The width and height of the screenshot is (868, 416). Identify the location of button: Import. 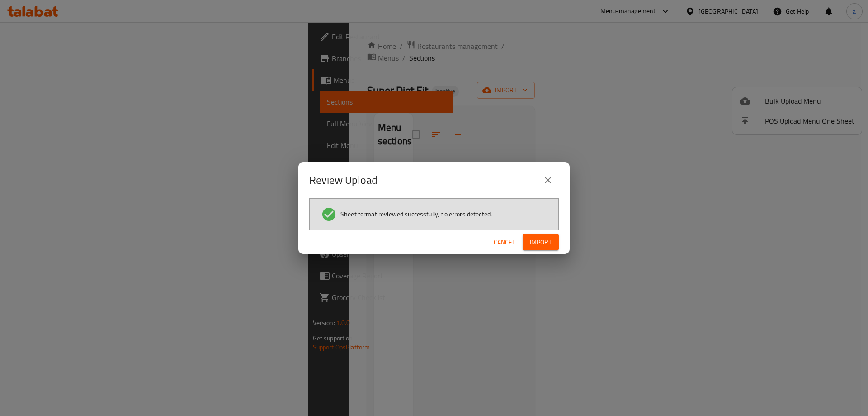
(541, 242).